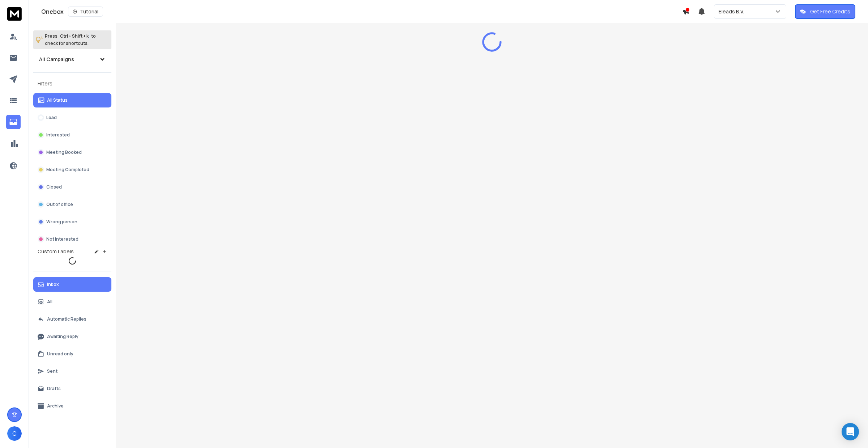  What do you see at coordinates (64, 153) in the screenshot?
I see `p: Meeting Booked` at bounding box center [64, 153].